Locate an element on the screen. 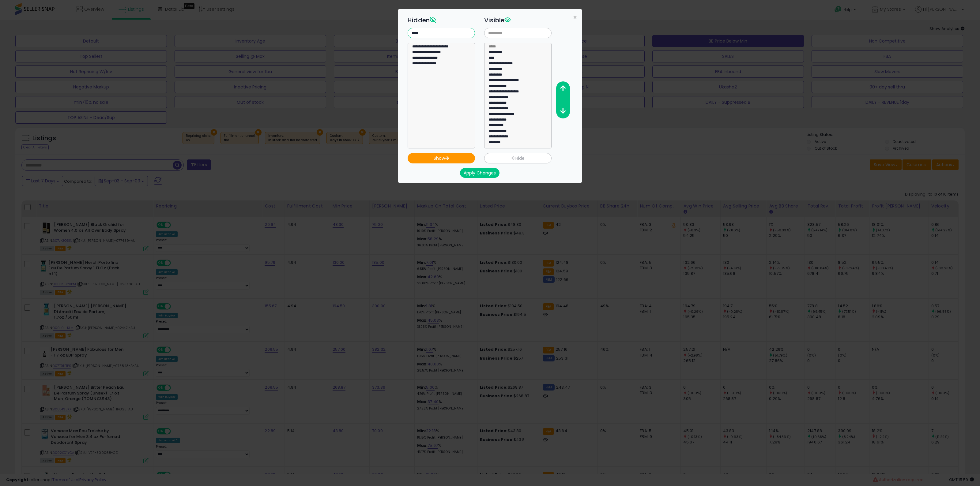  button: Hide is located at coordinates (518, 158).